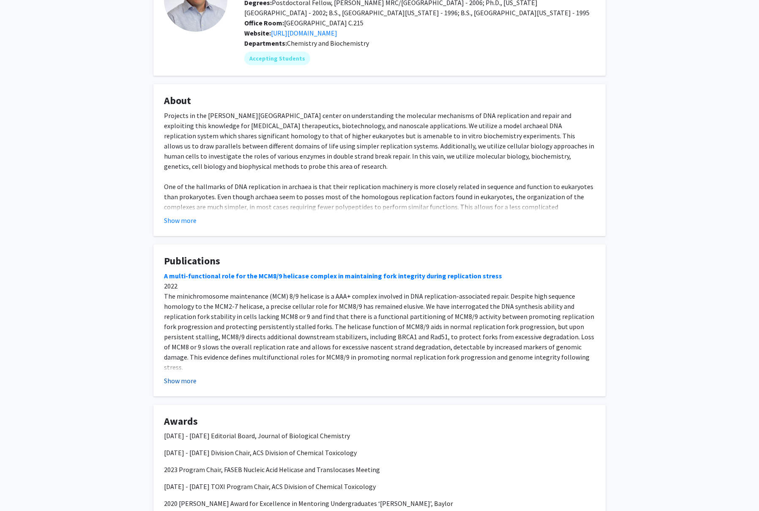 Image resolution: width=759 pixels, height=511 pixels. I want to click on a: A multi-functional role for the MCM8/9 helicase complex in maintaining fork integrity during repl..., so click(333, 276).